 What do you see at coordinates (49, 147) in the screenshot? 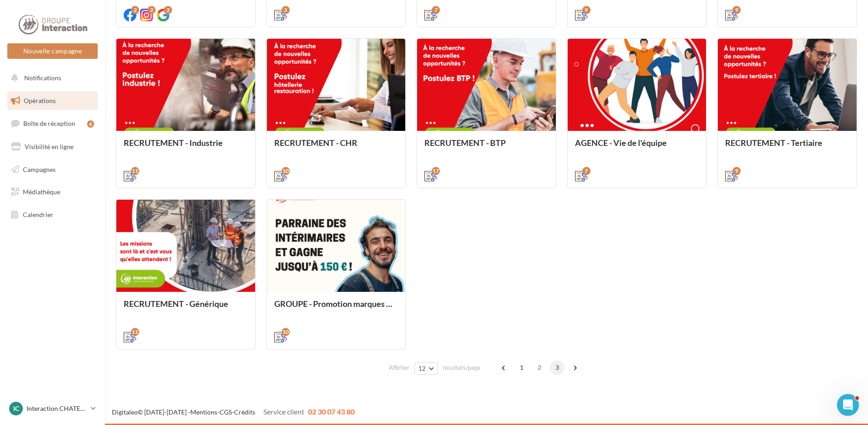
I see `span: Visibilité en ligne` at bounding box center [49, 147].